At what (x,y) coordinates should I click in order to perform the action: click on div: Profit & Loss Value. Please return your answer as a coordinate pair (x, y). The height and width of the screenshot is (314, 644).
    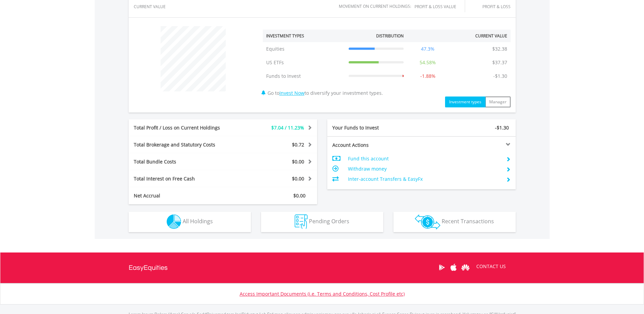
    Looking at the image, I should click on (440, 7).